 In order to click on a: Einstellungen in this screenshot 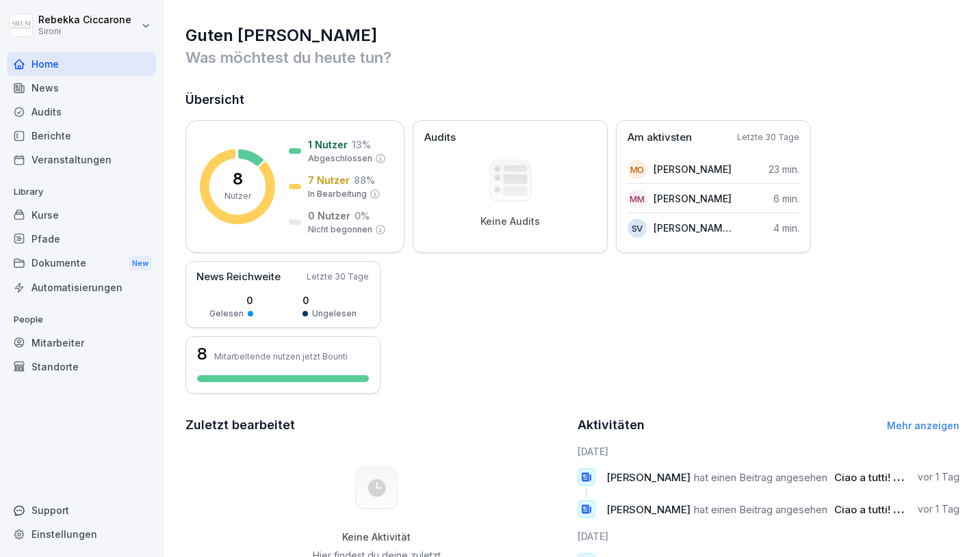, I will do `click(82, 534)`.